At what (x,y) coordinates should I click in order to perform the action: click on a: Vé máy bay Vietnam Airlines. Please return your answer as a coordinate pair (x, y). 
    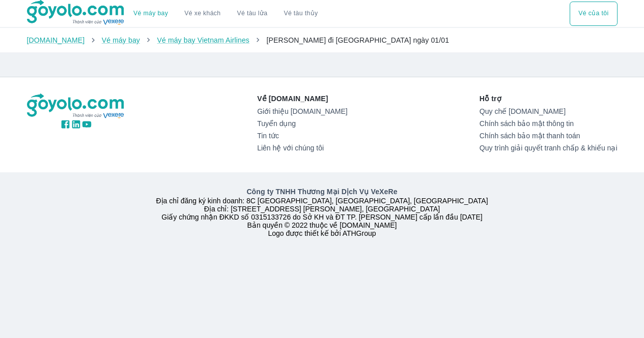
    Looking at the image, I should click on (203, 40).